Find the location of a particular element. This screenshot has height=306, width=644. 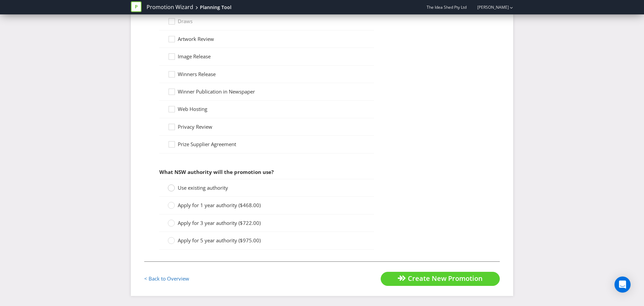

span: What NSW authority will the promotion use? is located at coordinates (217, 172).